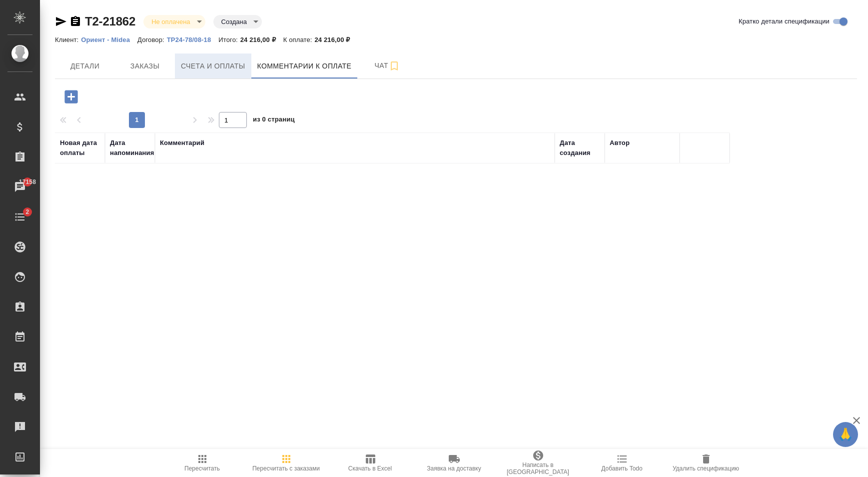 The image size is (868, 477). What do you see at coordinates (20, 217) in the screenshot?
I see `a: 2` at bounding box center [20, 217].